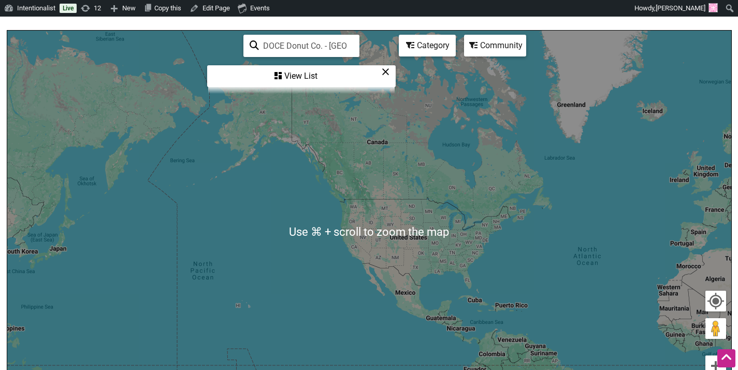 The image size is (738, 370). I want to click on button: Drag Pegman onto the map to open Street View, so click(715, 328).